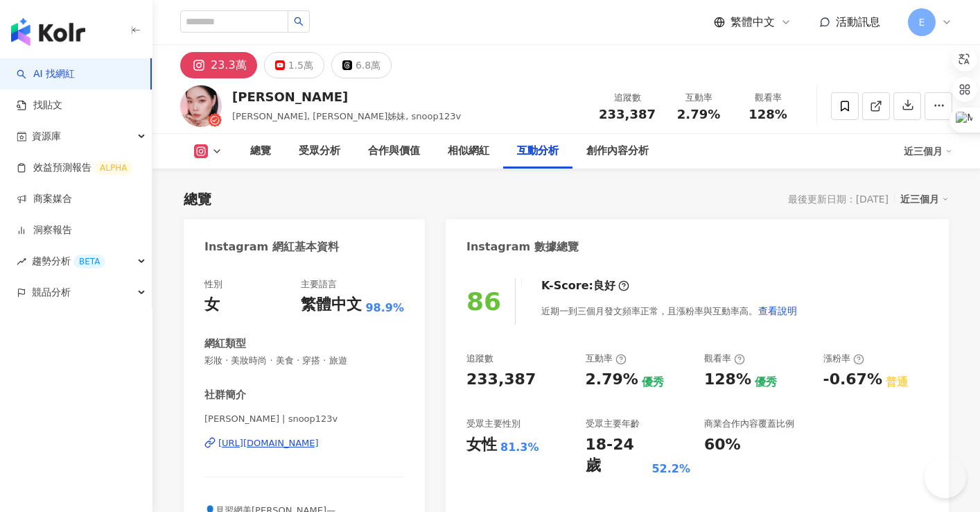 The width and height of the screenshot is (980, 512). I want to click on div: 近期一到三個月發文頻率正常，且漲粉率與互動率高。, so click(669, 311).